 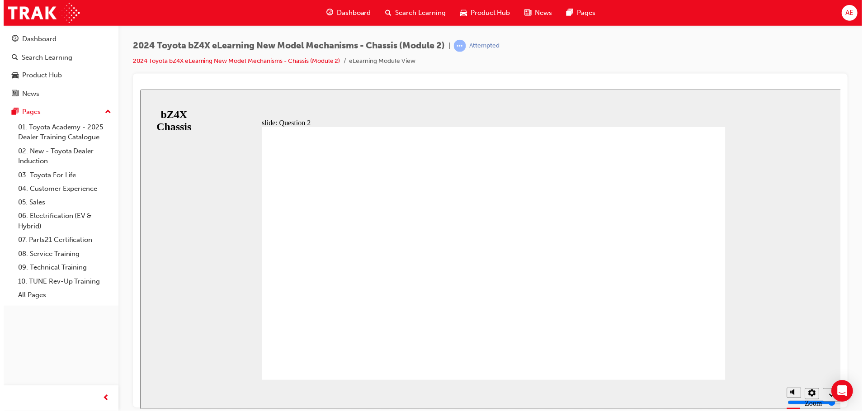 I want to click on a: guage-iconDashboard, so click(x=346, y=12).